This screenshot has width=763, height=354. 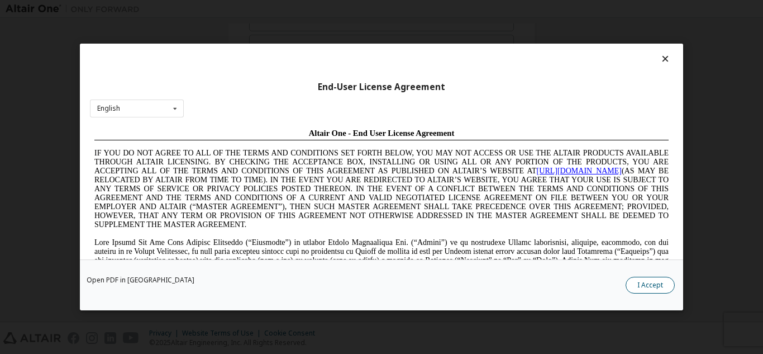 What do you see at coordinates (292, 154) in the screenshot?
I see `span: Lore Ipsumd Sit Ame Cons Adipisc Elitseddo (“Eiusmodte”) in utlabor Etdolo Magnaaliqua Eni. (“Adm...` at bounding box center [292, 154].